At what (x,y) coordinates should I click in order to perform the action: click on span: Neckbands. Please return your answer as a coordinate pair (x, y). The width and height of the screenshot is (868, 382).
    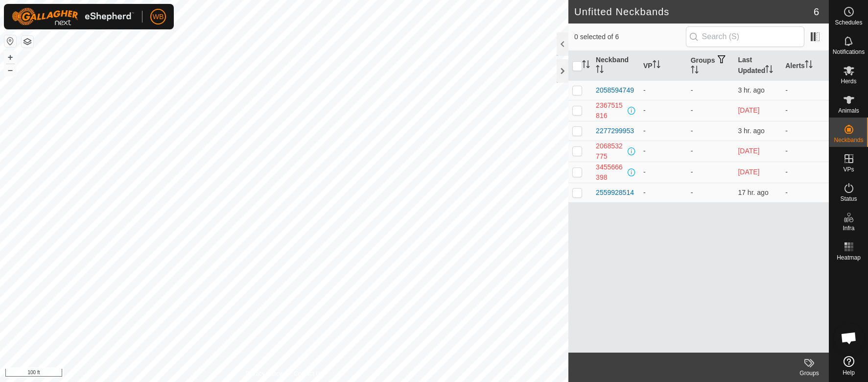
    Looking at the image, I should click on (849, 140).